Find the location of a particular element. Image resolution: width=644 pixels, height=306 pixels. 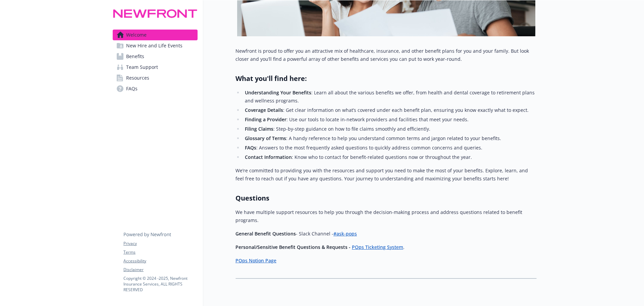

li: : Use our tools to locate in-network providers and facilities that meet your needs. is located at coordinates (390, 119).